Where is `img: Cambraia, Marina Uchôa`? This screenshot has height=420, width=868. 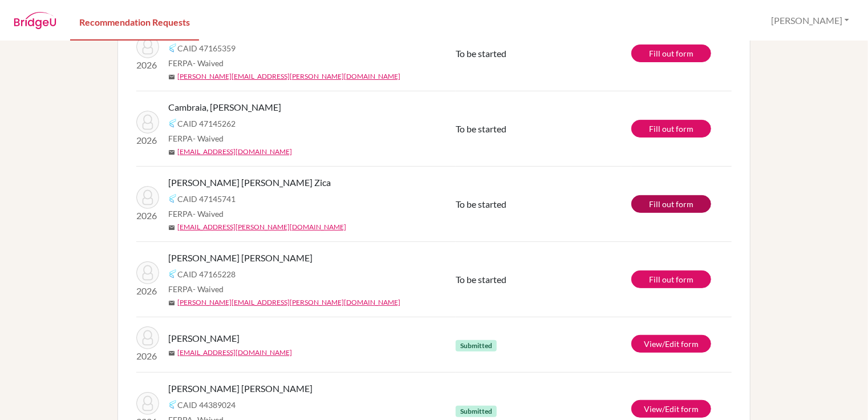
img: Cambraia, Marina Uchôa is located at coordinates (147, 122).